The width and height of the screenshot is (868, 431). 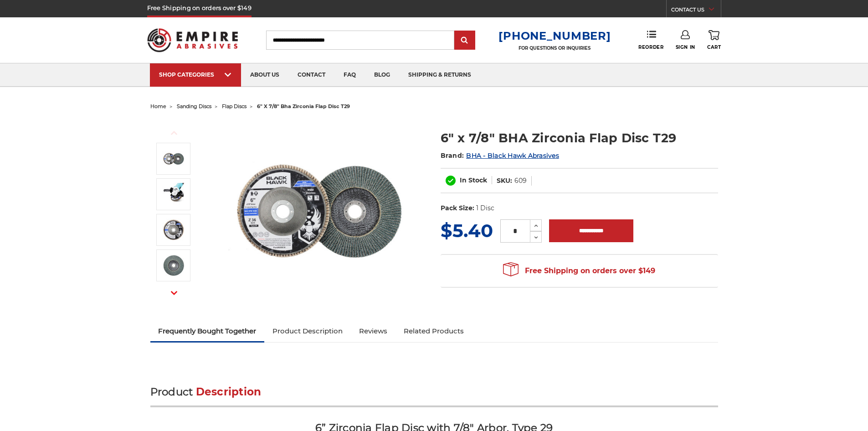 I want to click on span: BHA - Black Hawk Abrasives, so click(x=513, y=155).